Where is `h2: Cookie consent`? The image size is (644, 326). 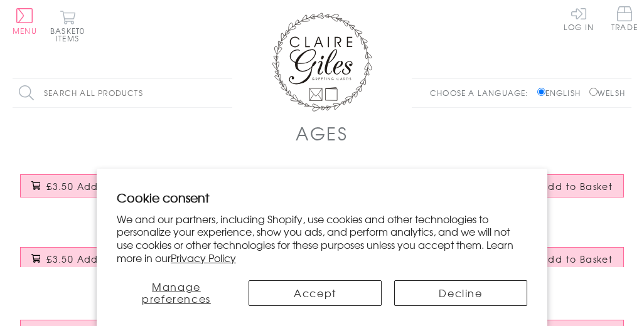 h2: Cookie consent is located at coordinates (322, 198).